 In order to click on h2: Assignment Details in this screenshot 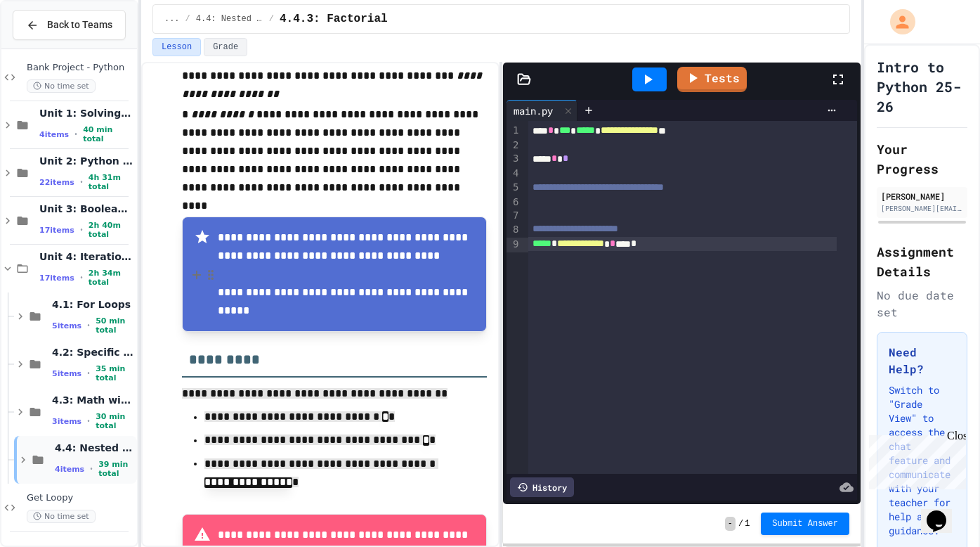, I will do `click(922, 261)`.